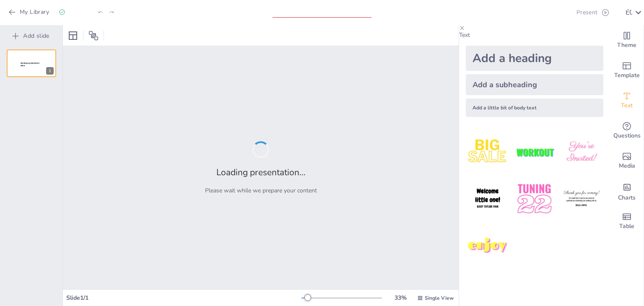  Describe the element at coordinates (626, 221) in the screenshot. I see `div: Add a table` at that location.